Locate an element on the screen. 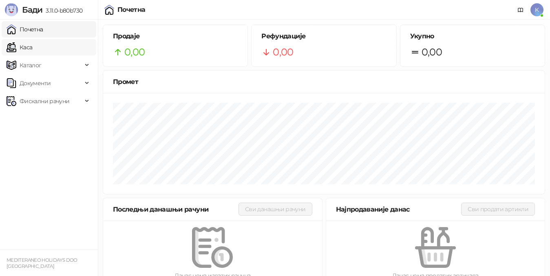 Image resolution: width=550 pixels, height=276 pixels. div: Промет is located at coordinates (324, 82).